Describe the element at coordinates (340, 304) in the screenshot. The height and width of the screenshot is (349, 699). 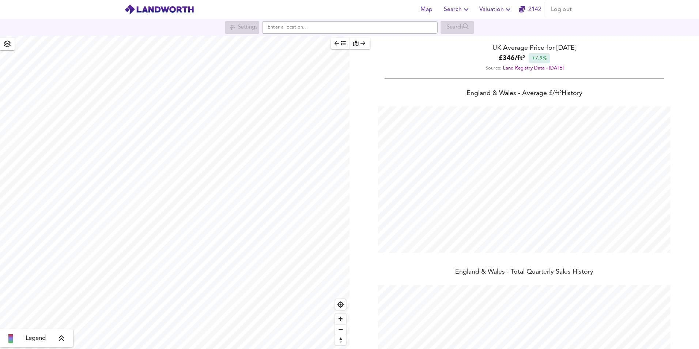
I see `span: Find my location` at that location.